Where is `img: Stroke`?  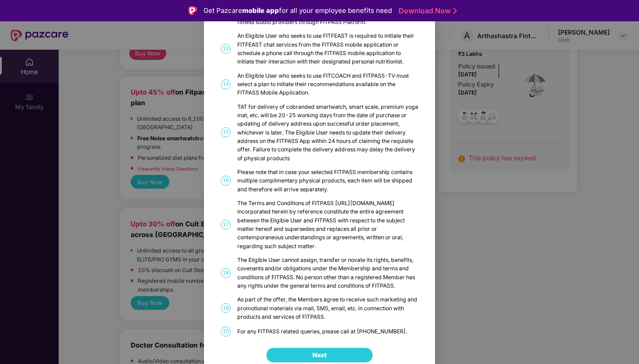 img: Stroke is located at coordinates (455, 11).